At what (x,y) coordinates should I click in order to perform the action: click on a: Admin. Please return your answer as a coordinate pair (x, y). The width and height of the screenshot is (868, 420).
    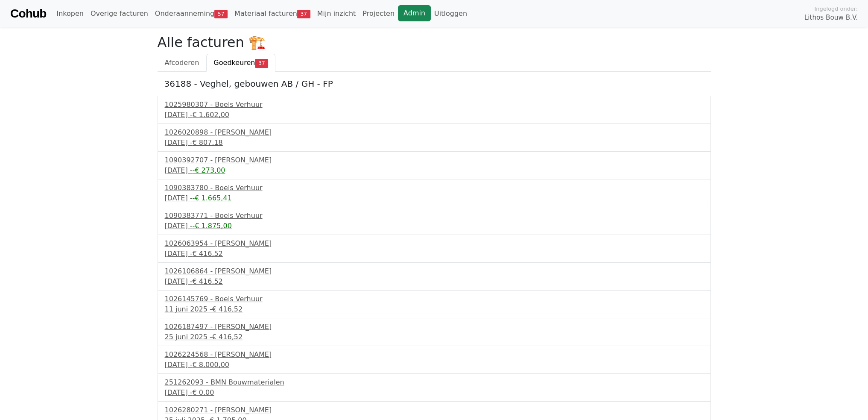
    Looking at the image, I should click on (414, 14).